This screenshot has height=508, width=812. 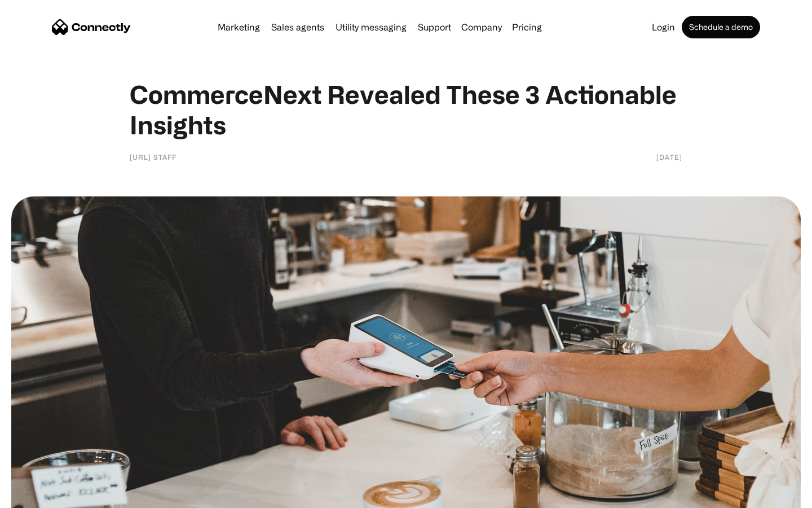 What do you see at coordinates (298, 27) in the screenshot?
I see `a: Sales agents` at bounding box center [298, 27].